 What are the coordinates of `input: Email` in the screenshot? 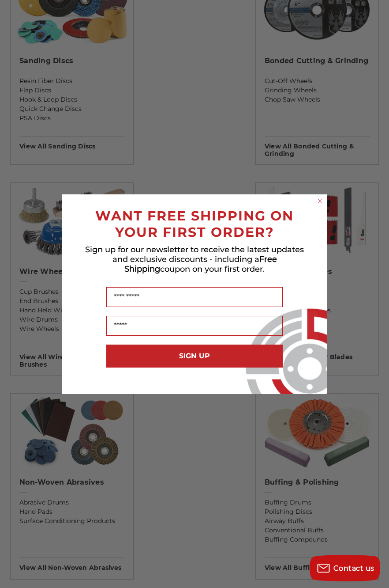 It's located at (195, 326).